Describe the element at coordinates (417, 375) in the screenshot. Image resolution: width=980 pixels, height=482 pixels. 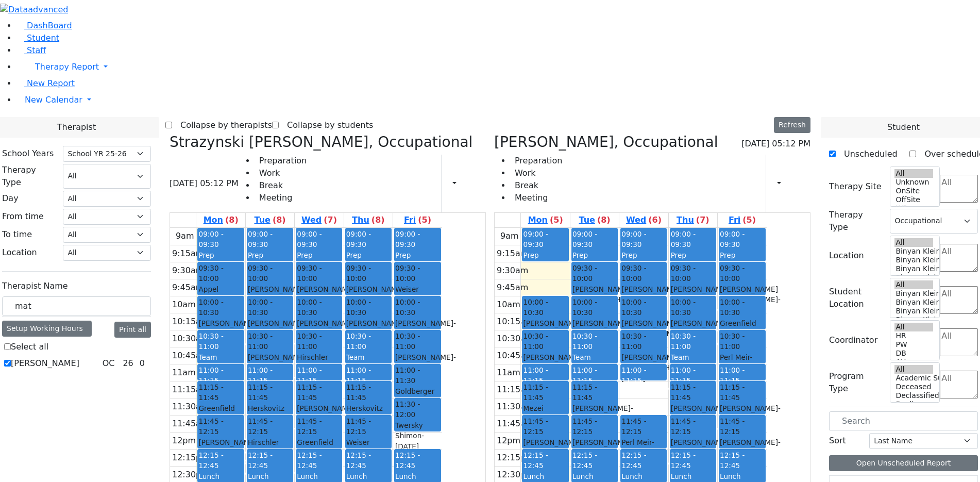
I see `span: 11:00 - 11:30` at that location.